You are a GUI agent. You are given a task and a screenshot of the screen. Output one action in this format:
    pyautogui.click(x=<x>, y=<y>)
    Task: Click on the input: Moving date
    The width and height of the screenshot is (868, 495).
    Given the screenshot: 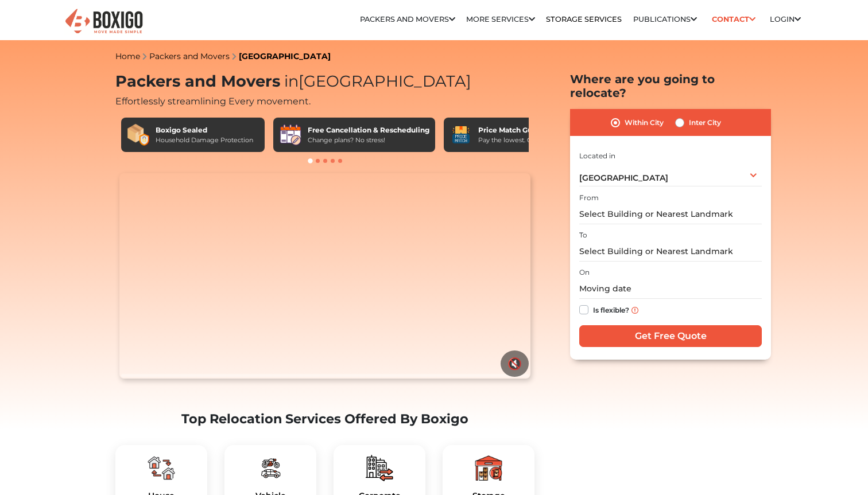 What is the action you would take?
    pyautogui.click(x=670, y=288)
    